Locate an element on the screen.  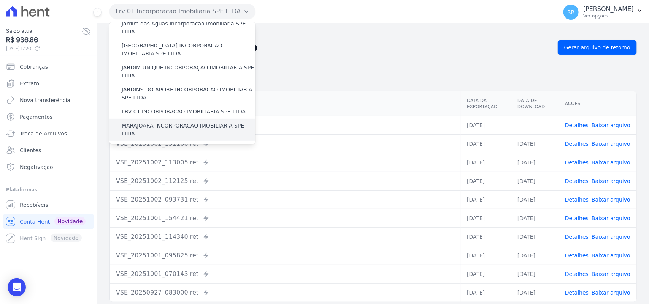
a: Nova transferência is located at coordinates (48, 100).